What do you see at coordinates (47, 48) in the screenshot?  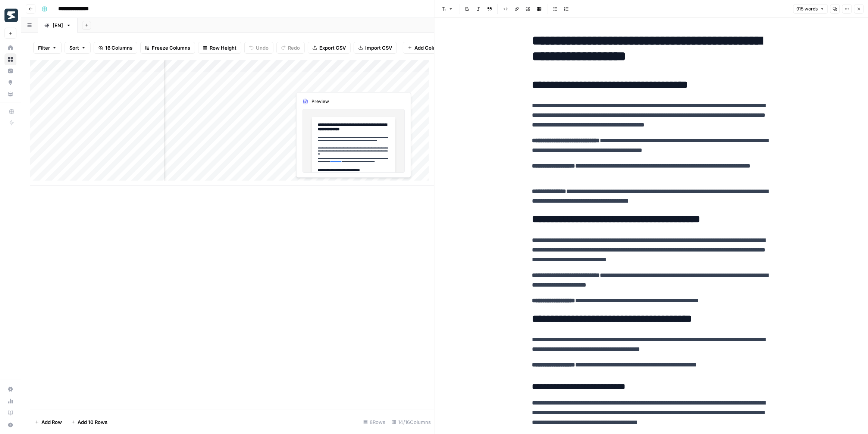 I see `button: Filter` at bounding box center [47, 48].